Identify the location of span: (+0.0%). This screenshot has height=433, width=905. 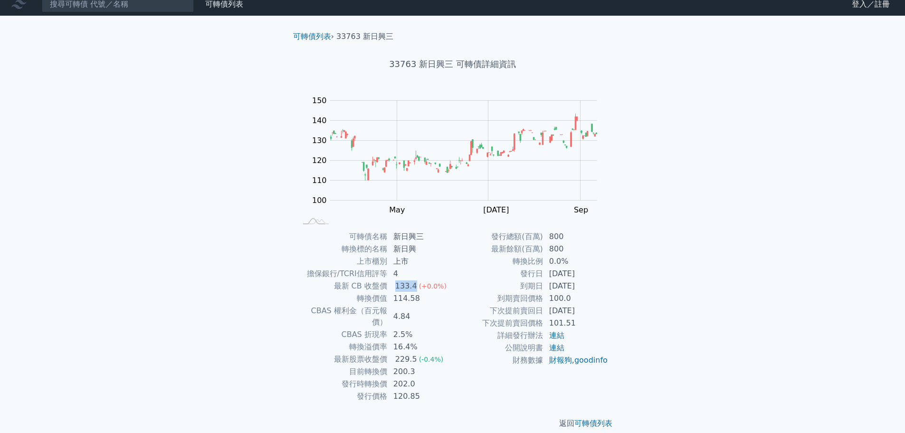
(433, 286).